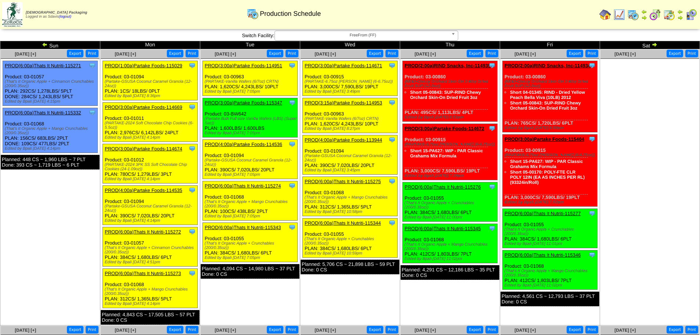 The image size is (700, 335). Describe the element at coordinates (363, 35) in the screenshot. I see `span: FreeFrom (FF)` at that location.